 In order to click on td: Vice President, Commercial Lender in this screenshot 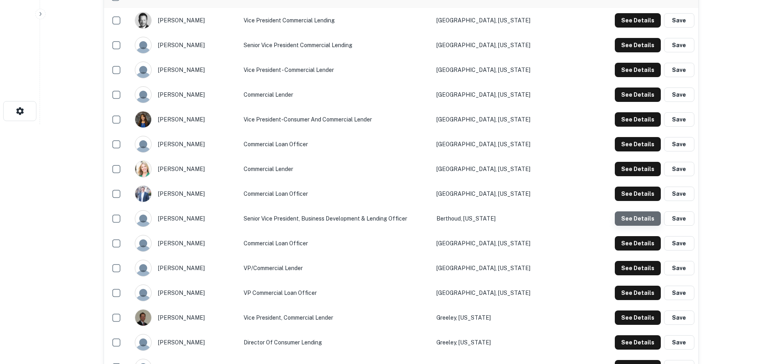, I will do `click(336, 318)`.